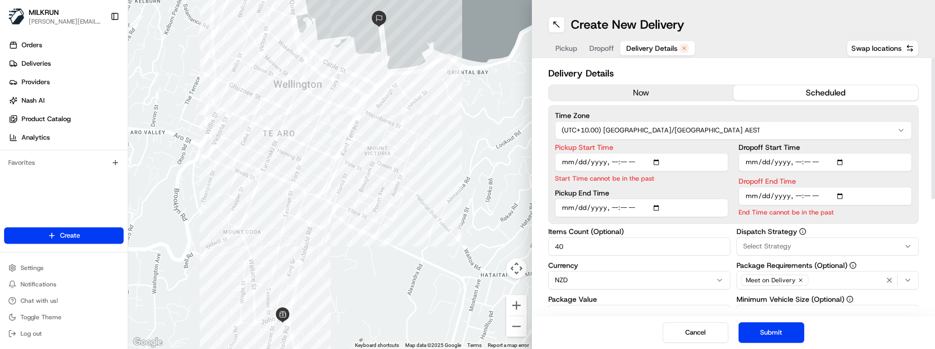 This screenshot has height=349, width=935. What do you see at coordinates (828, 280) in the screenshot?
I see `button: Meet on Delivery` at bounding box center [828, 280].